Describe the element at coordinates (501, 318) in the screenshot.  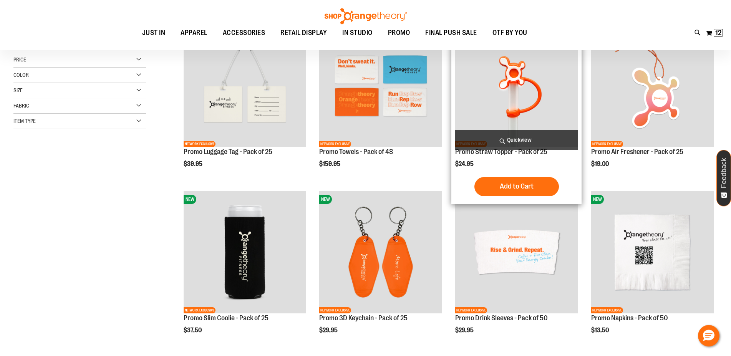
I see `a: Promo Drink Sleeves - Pack of 50` at that location.